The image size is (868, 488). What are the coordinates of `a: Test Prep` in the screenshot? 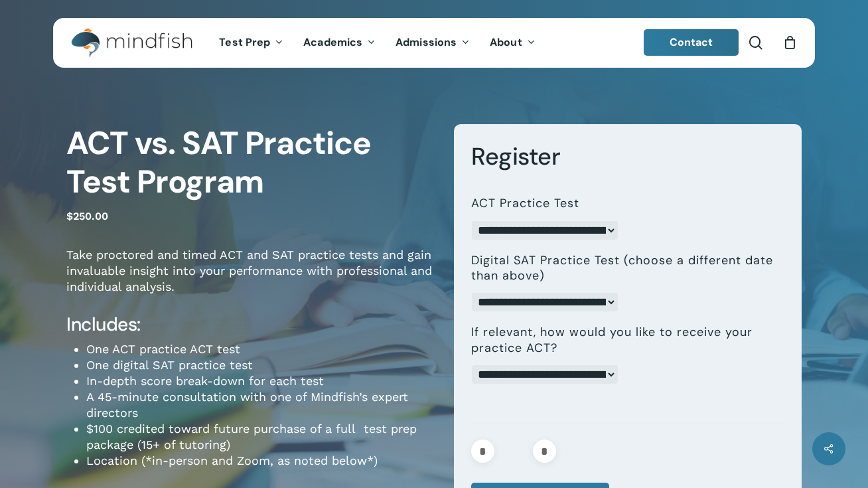 It's located at (251, 43).